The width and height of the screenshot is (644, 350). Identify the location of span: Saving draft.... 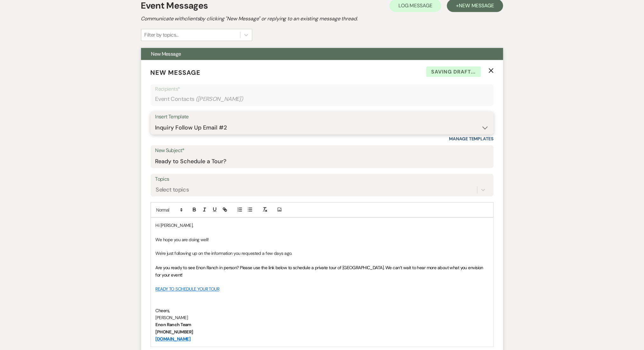
(454, 72).